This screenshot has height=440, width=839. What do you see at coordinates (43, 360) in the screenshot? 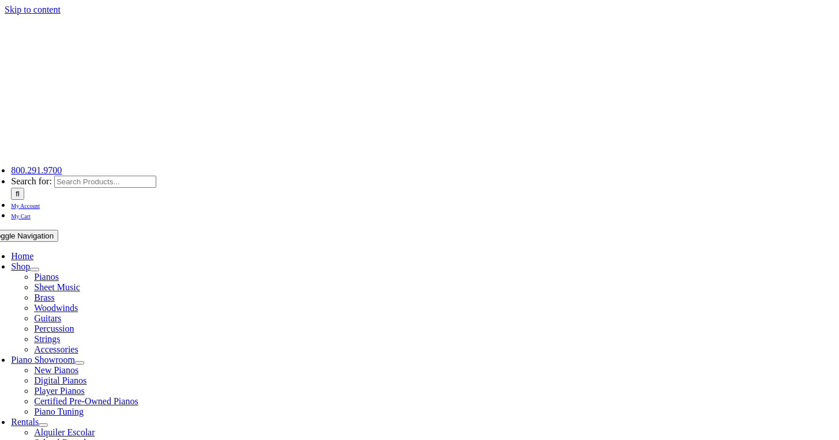
I see `a: Piano Showroom` at bounding box center [43, 360].